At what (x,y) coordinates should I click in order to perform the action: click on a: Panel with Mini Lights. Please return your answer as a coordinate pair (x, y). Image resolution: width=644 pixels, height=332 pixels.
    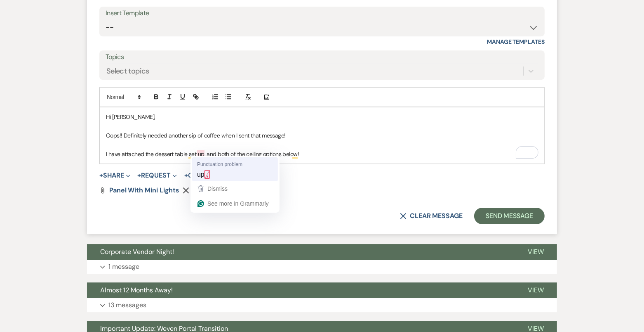
    Looking at the image, I should click on (144, 190).